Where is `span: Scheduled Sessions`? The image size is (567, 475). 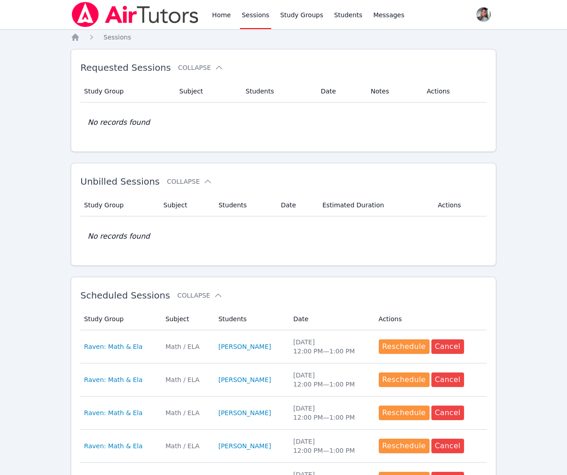 span: Scheduled Sessions is located at coordinates (125, 295).